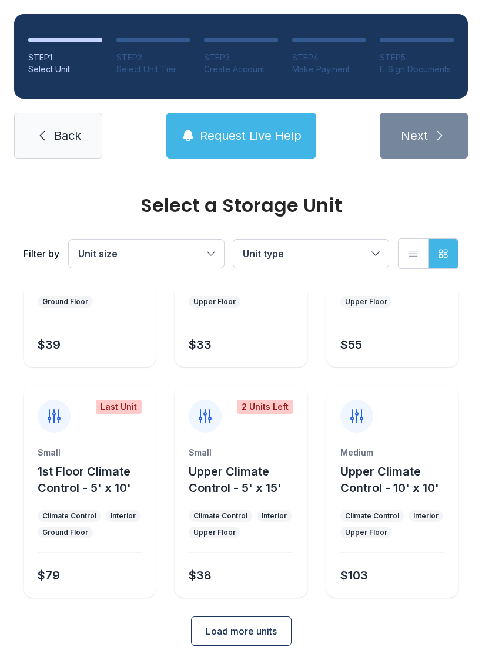 The image size is (482, 664). Describe the element at coordinates (241, 69) in the screenshot. I see `div: Create Account` at that location.